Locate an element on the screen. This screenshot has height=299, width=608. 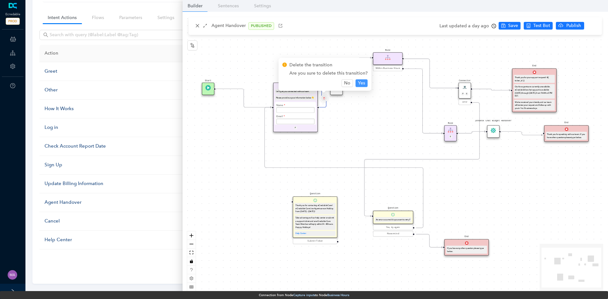
span: arrows-alt is located at coordinates (205, 26).